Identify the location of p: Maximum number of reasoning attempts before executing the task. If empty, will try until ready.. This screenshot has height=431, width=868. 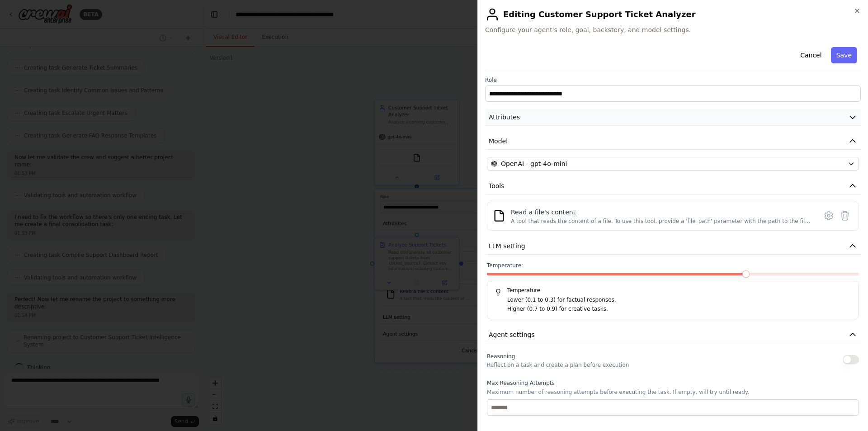
(672, 392).